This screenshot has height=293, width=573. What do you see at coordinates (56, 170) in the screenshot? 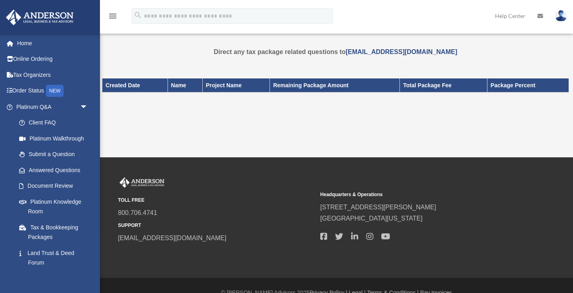
I see `a: Answered Questions` at bounding box center [56, 170].